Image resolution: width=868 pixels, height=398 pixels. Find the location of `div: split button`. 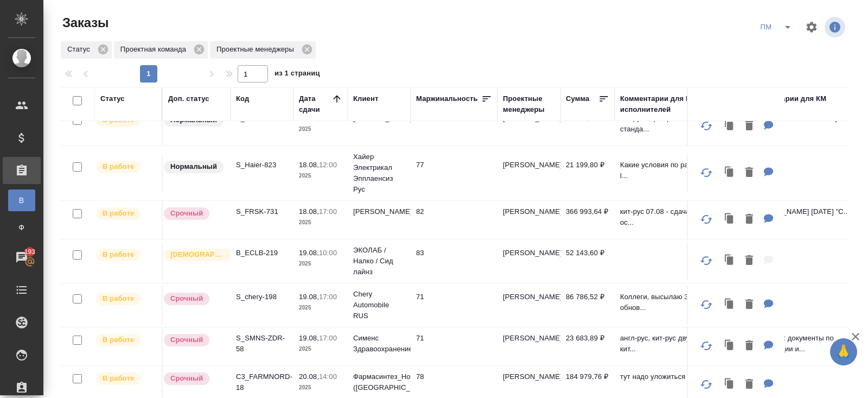

div: split button is located at coordinates (777, 27).